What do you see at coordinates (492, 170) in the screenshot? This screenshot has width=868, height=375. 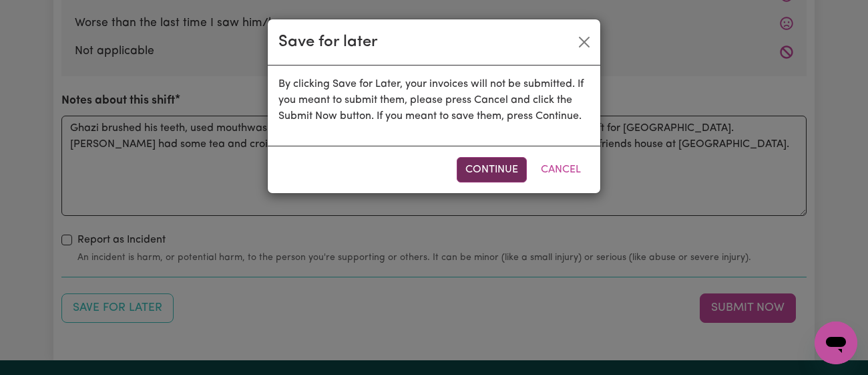 I see `button: Continue` at bounding box center [492, 170].